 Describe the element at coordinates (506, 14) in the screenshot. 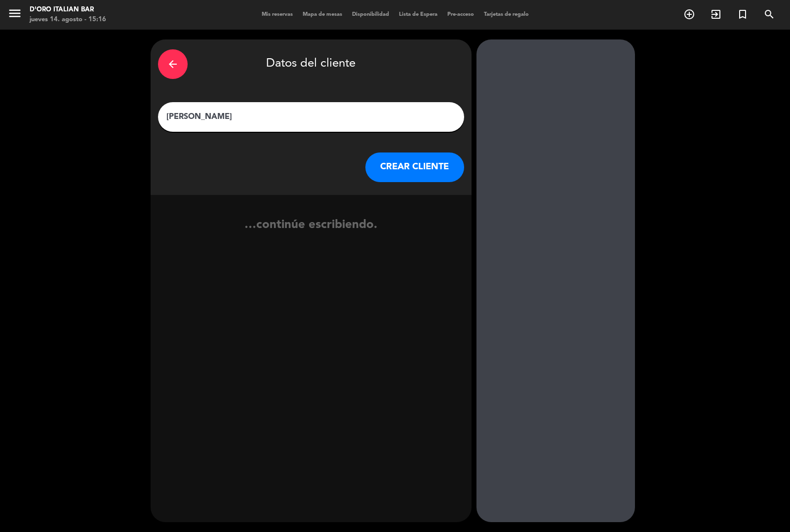

I see `span: Tarjetas de regalo` at that location.